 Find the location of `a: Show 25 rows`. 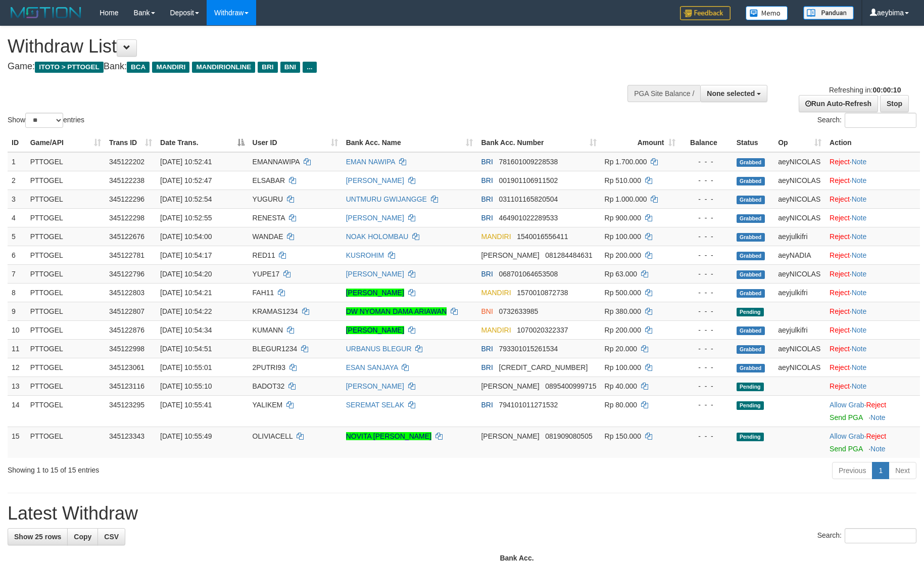

a: Show 25 rows is located at coordinates (38, 537).